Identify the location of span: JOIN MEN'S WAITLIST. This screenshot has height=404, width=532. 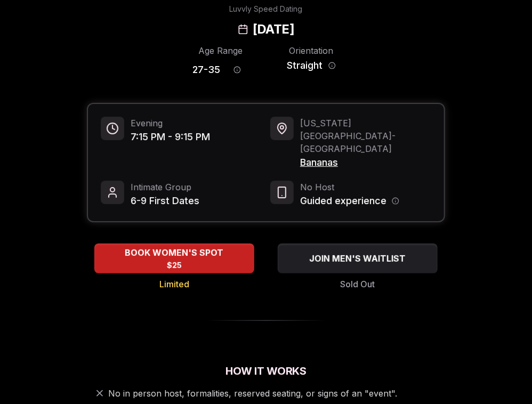
(358, 258).